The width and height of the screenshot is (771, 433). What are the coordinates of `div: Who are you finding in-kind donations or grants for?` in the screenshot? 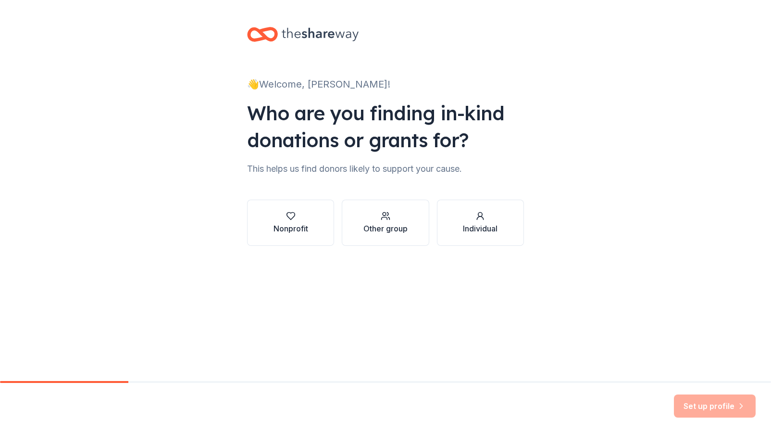 It's located at (385, 126).